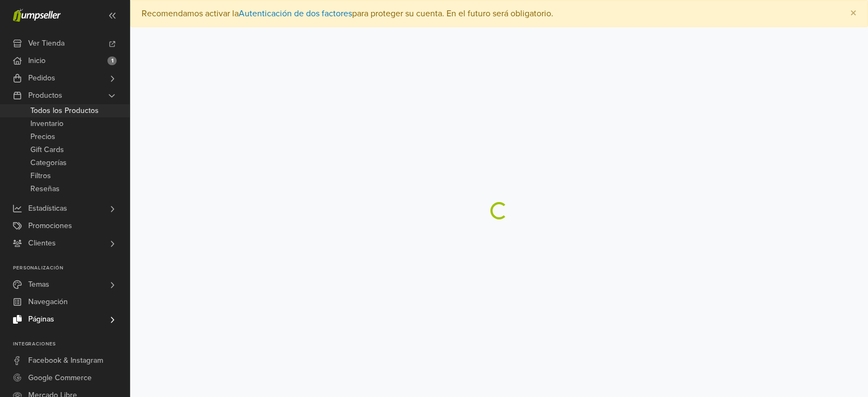 The height and width of the screenshot is (397, 868). I want to click on span: Google Commerce, so click(60, 378).